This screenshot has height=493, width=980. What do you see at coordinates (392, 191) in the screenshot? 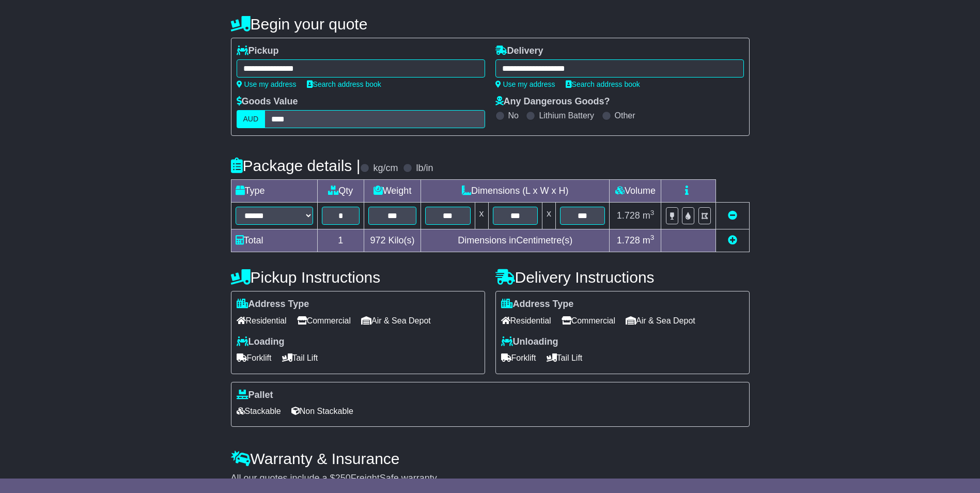
I see `td: Weight` at bounding box center [392, 191].